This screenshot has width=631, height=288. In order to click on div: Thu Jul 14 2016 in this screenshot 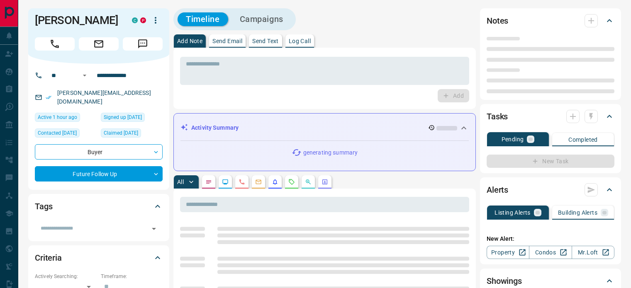, I will do `click(132, 119)`.